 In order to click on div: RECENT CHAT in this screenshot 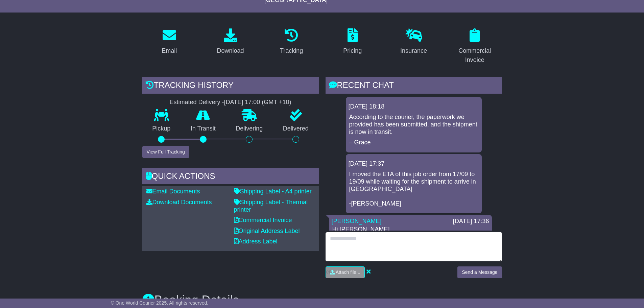, I will do `click(414, 87)`.